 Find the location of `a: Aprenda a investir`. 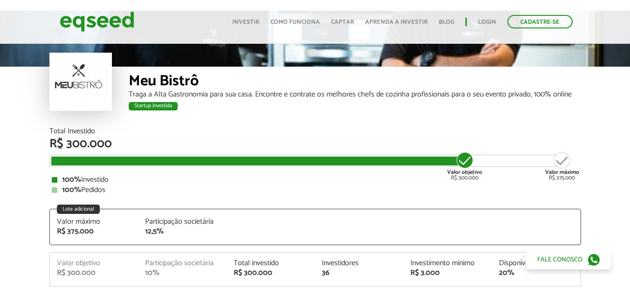

a: Aprenda a investir is located at coordinates (396, 22).